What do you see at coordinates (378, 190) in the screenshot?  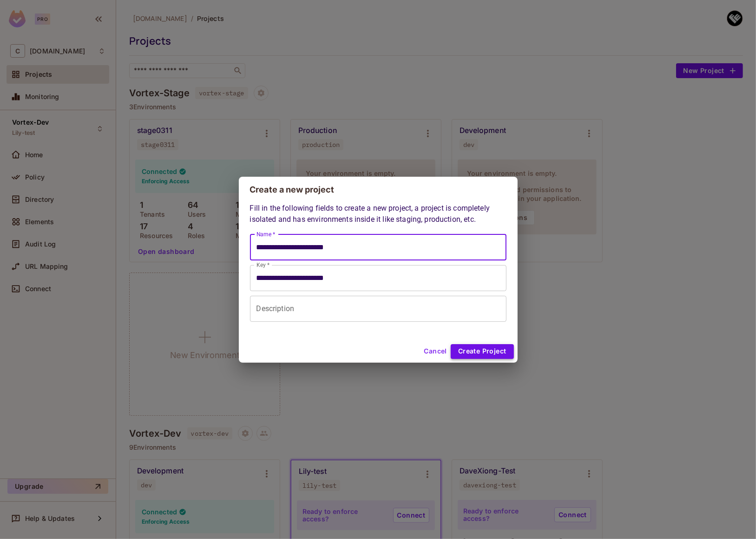 I see `h2: Create a new project` at bounding box center [378, 190].